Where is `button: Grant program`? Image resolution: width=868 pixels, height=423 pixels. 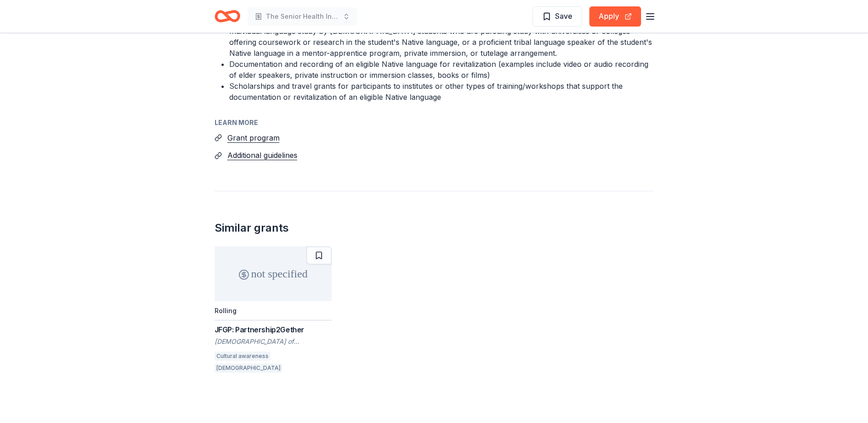
button: Grant program is located at coordinates (253, 138).